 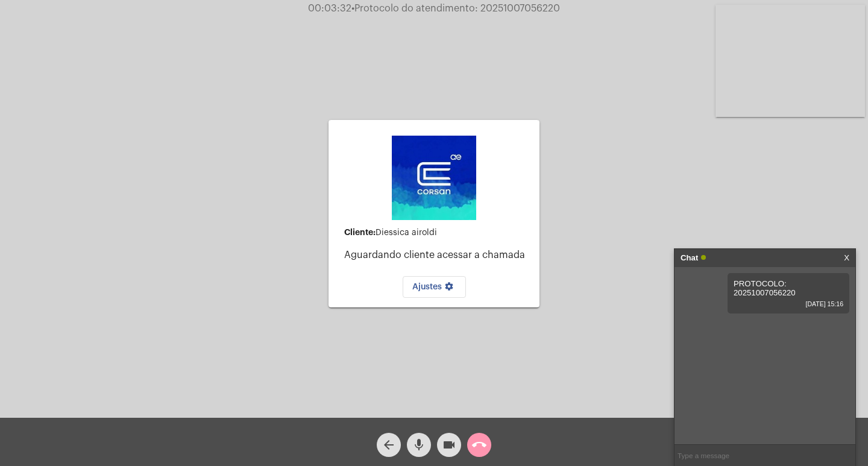 What do you see at coordinates (389, 445) in the screenshot?
I see `mat-icon: arrow_back` at bounding box center [389, 445].